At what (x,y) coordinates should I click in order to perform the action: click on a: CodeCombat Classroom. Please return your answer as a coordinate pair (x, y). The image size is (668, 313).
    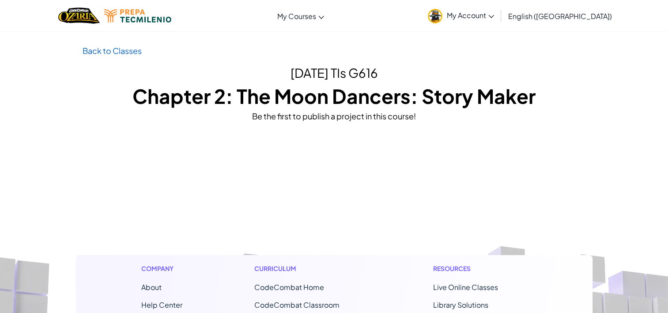
    Looking at the image, I should click on (297, 304).